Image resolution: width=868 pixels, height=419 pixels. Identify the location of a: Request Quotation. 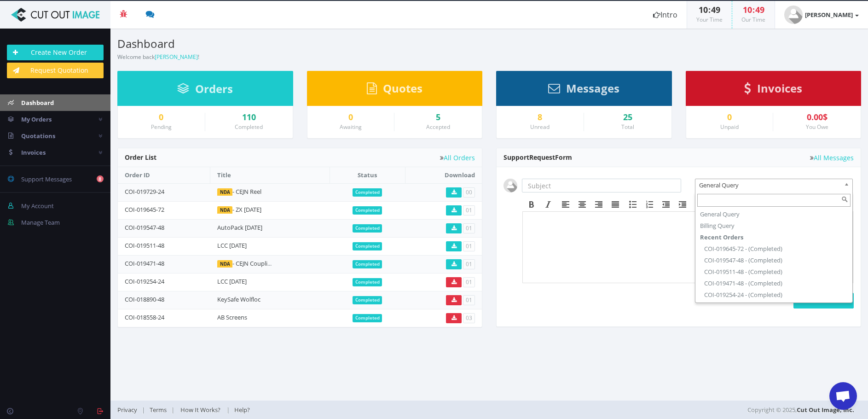
(55, 71).